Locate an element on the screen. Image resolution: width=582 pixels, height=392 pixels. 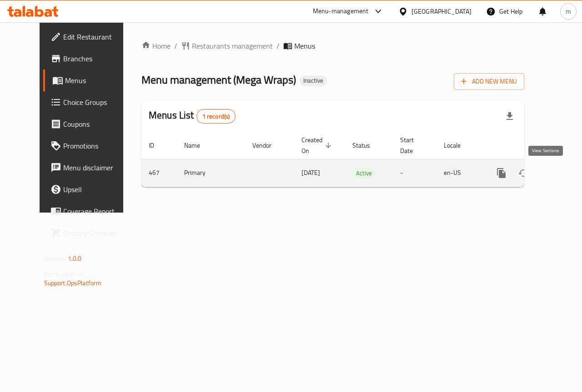
span: 1.0.0 is located at coordinates (75, 259).